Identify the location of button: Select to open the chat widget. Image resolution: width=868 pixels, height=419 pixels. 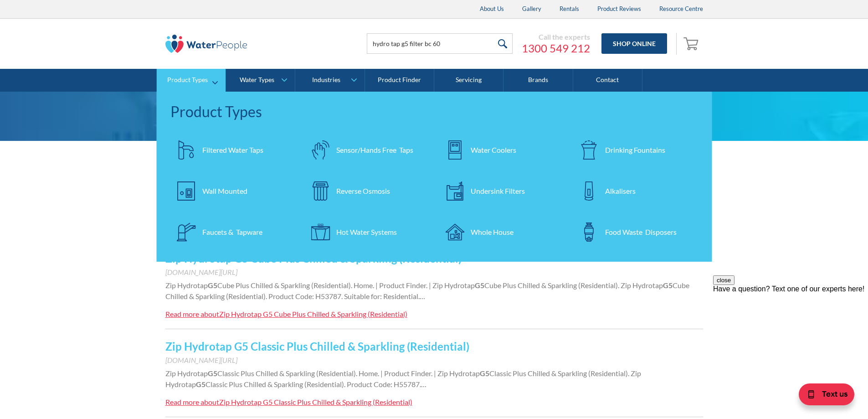
(49, 21).